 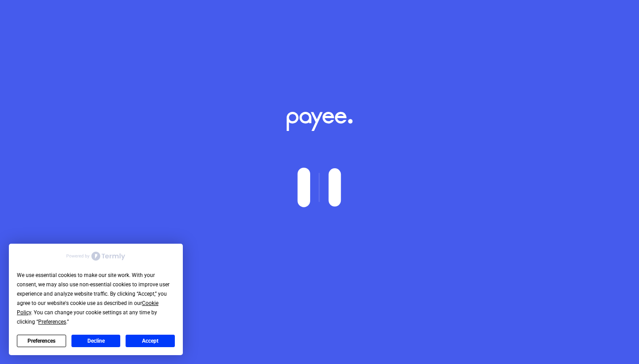 What do you see at coordinates (96, 256) in the screenshot?
I see `img: Powered by Termly` at bounding box center [96, 256].